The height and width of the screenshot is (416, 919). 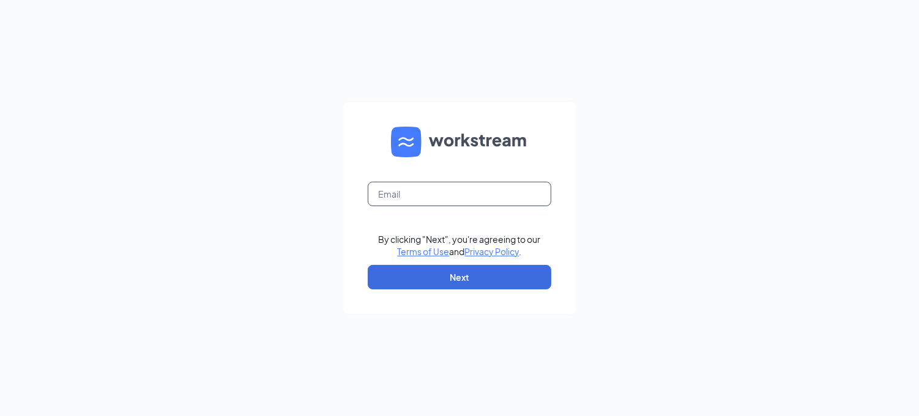 I want to click on button: Next, so click(x=460, y=277).